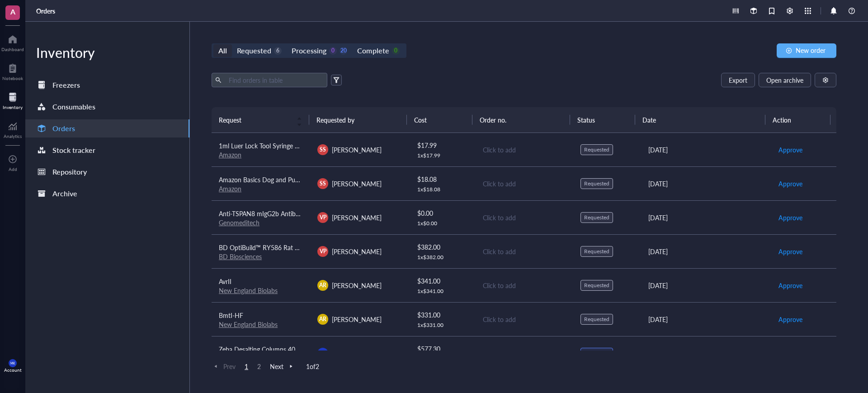  What do you see at coordinates (64, 194) in the screenshot?
I see `div: Archive` at bounding box center [64, 194].